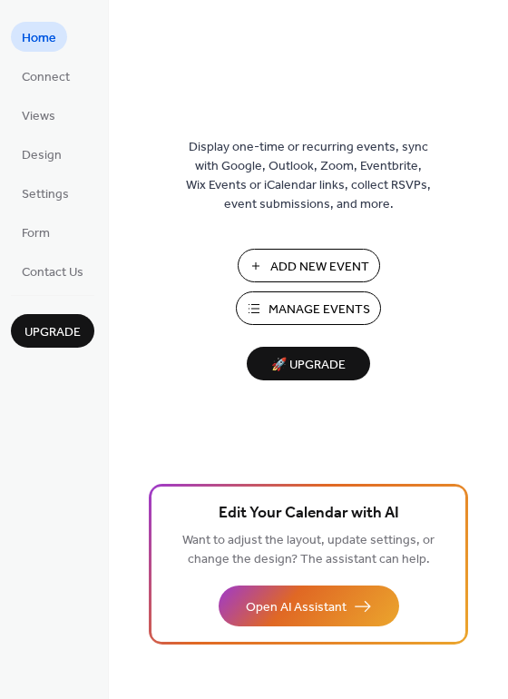 The height and width of the screenshot is (699, 508). Describe the element at coordinates (45, 75) in the screenshot. I see `a: Connect` at that location.